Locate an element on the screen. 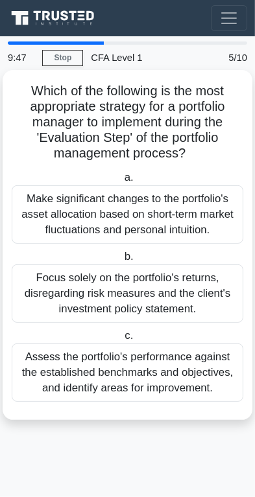 This screenshot has height=497, width=255. button: Toggle navigation is located at coordinates (229, 18).